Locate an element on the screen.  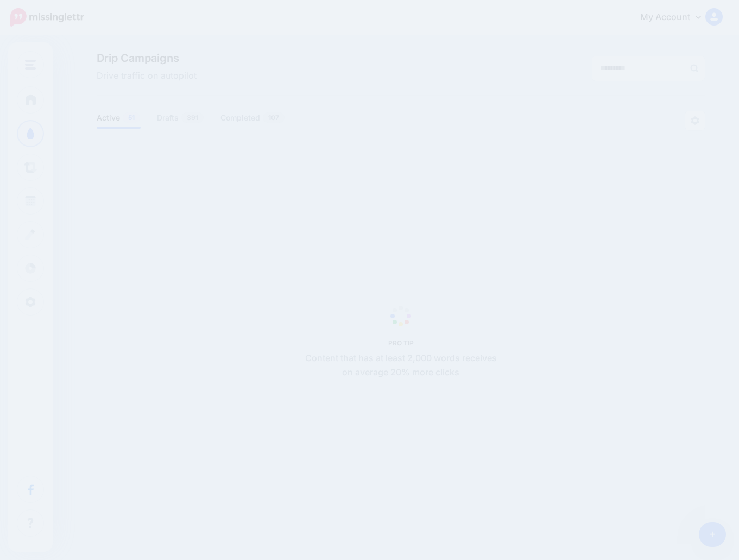
img: menu.png is located at coordinates (31, 65).